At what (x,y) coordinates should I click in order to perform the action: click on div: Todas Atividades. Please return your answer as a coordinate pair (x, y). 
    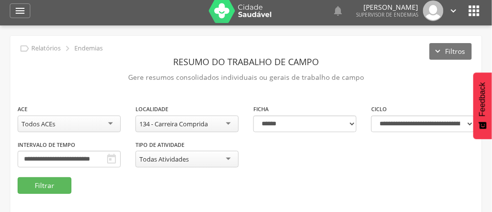
    Looking at the image, I should click on (164, 159).